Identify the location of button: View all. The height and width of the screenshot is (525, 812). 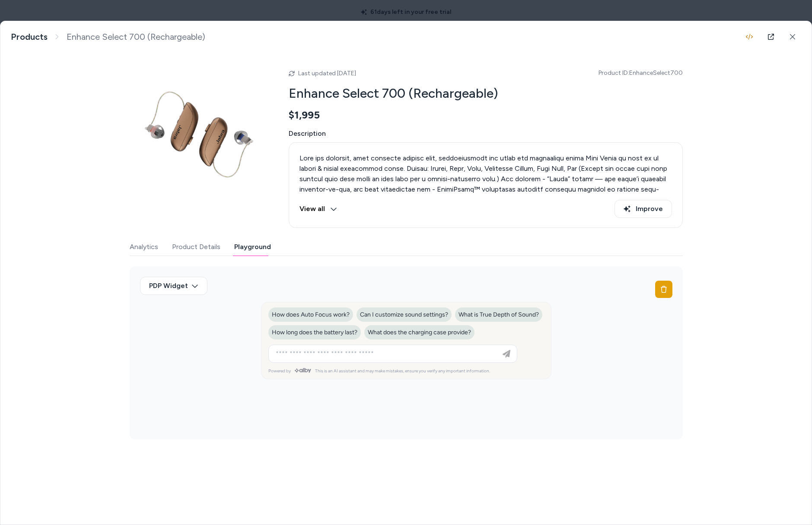
(318, 209).